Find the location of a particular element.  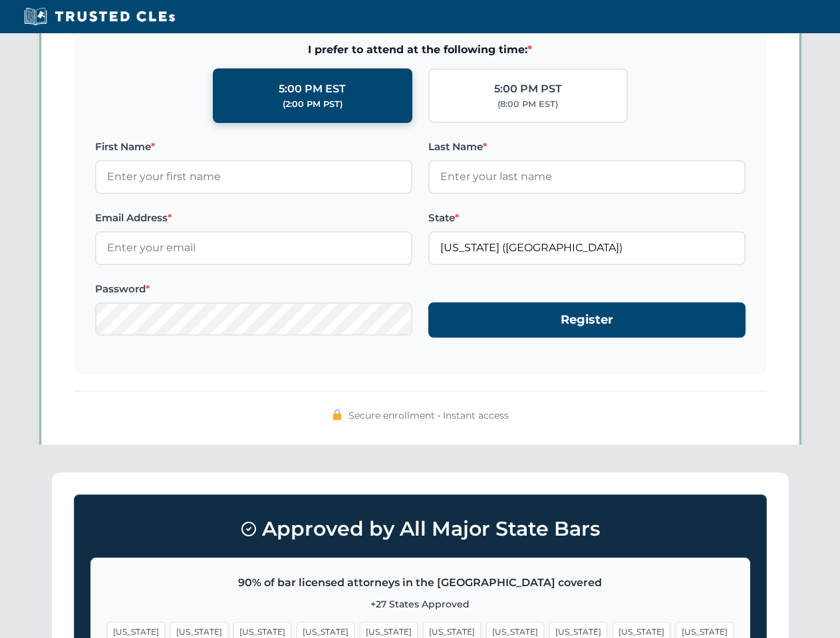

img: Trusted CLEs is located at coordinates (99, 17).